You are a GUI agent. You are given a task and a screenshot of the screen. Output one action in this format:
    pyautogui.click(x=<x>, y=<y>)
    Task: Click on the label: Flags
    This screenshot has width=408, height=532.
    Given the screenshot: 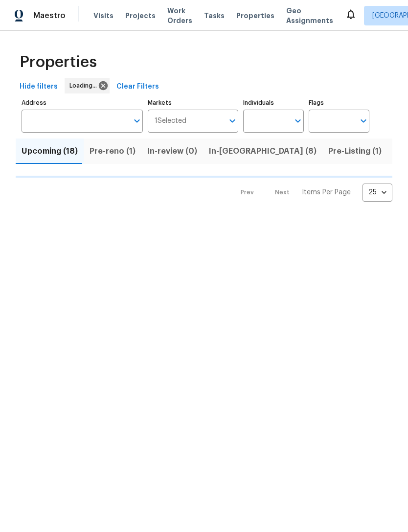 What is the action you would take?
    pyautogui.click(x=339, y=103)
    